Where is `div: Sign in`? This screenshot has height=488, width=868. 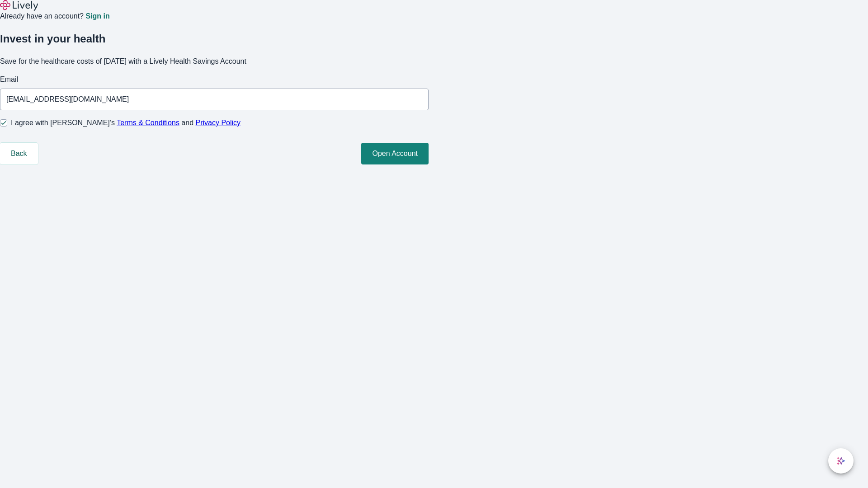 div: Sign in is located at coordinates (97, 17).